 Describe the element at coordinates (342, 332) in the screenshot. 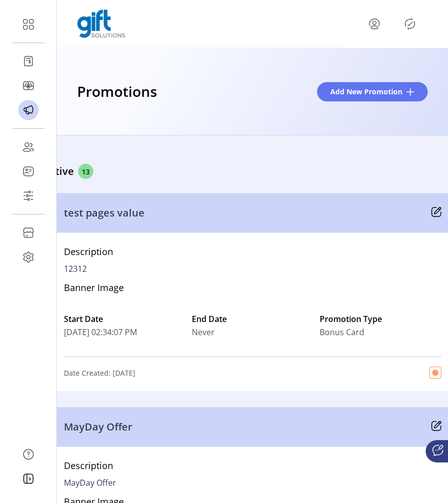

I see `span: Bonus Card` at that location.